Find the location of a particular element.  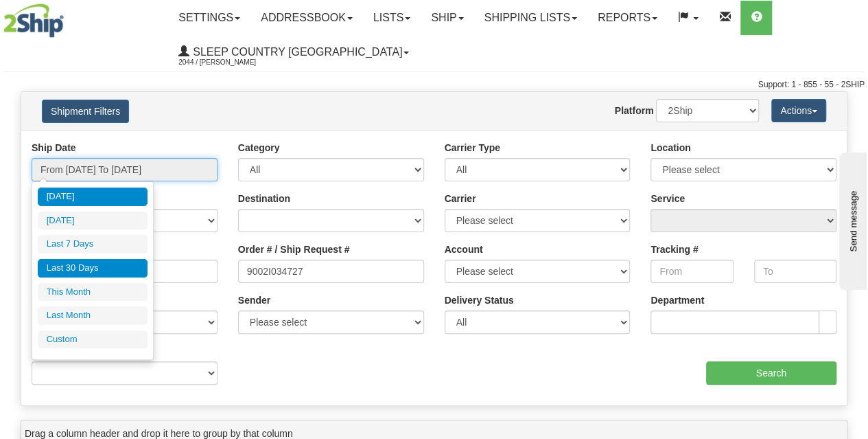

label: Location is located at coordinates (671, 148).